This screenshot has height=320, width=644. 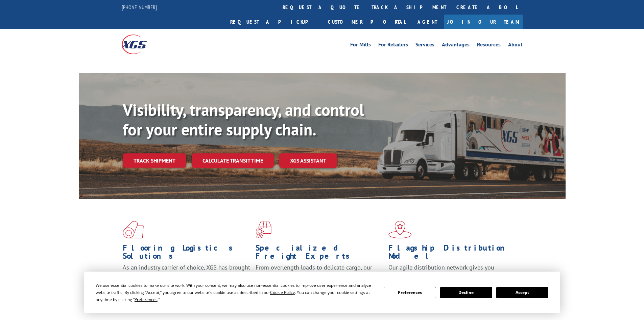 I want to click on h1: Flooring Logistics Solutions, so click(x=186, y=253).